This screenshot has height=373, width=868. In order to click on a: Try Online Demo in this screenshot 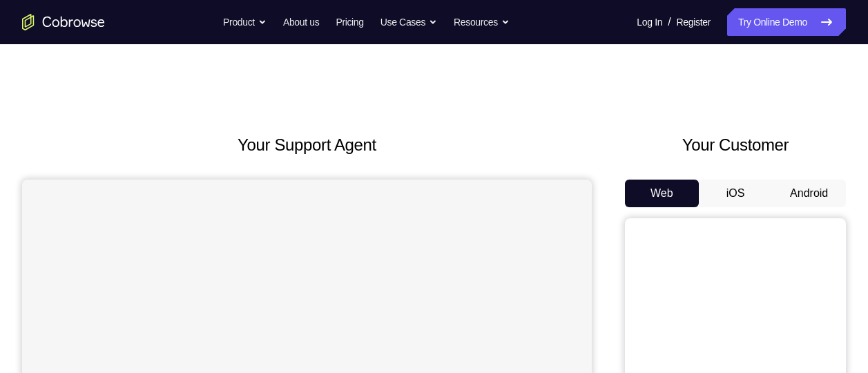, I will do `click(787, 22)`.